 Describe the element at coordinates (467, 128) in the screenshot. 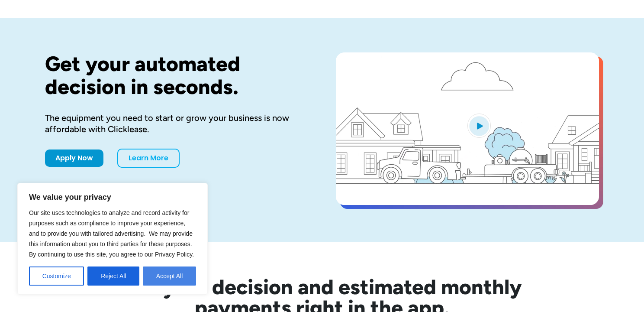

I see `a: open lightbox` at that location.